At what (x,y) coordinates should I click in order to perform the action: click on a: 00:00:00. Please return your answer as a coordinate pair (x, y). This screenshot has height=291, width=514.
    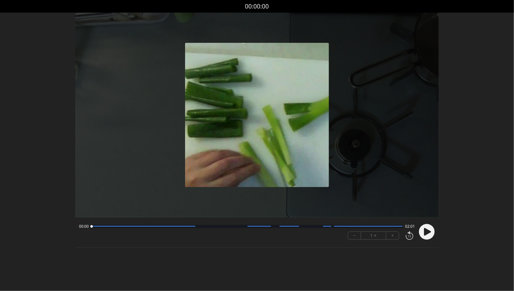
    Looking at the image, I should click on (257, 6).